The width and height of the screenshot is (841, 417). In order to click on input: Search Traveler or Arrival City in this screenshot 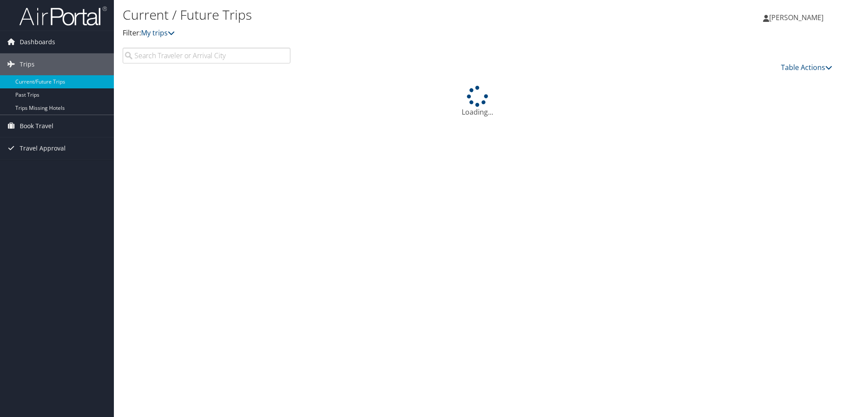, I will do `click(206, 56)`.